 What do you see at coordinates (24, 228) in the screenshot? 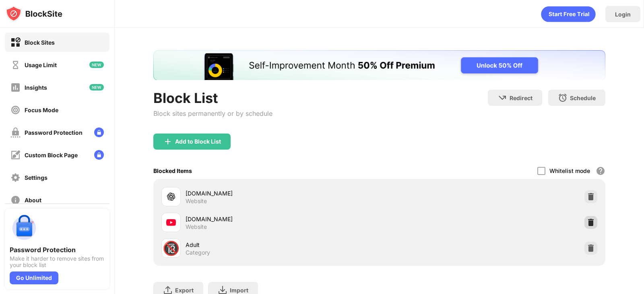
I see `img: push-password-protection.svg` at bounding box center [24, 228].